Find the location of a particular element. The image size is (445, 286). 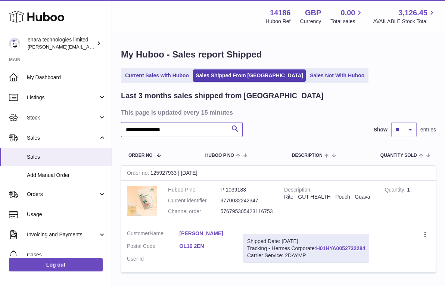

dd: 3770032242347 is located at coordinates (247, 201).